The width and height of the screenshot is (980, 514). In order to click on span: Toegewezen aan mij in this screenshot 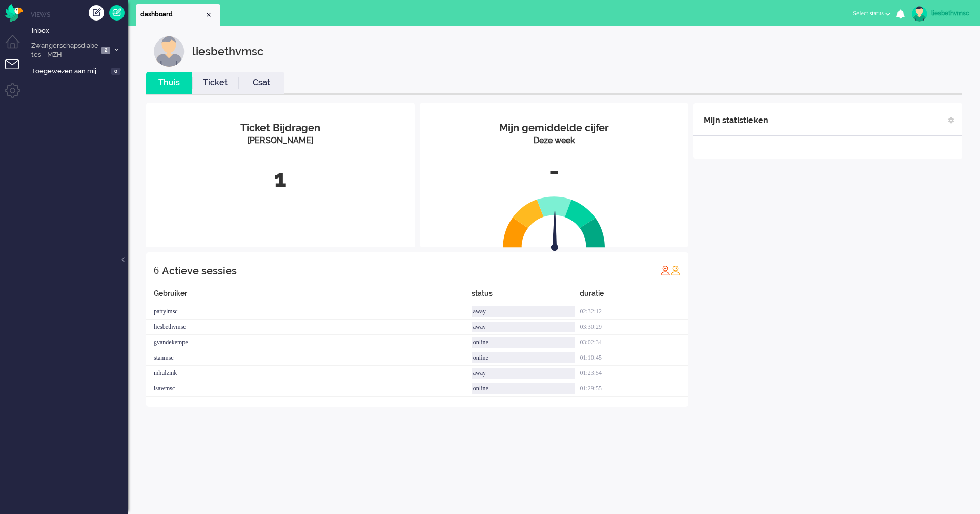, I will do `click(70, 71)`.